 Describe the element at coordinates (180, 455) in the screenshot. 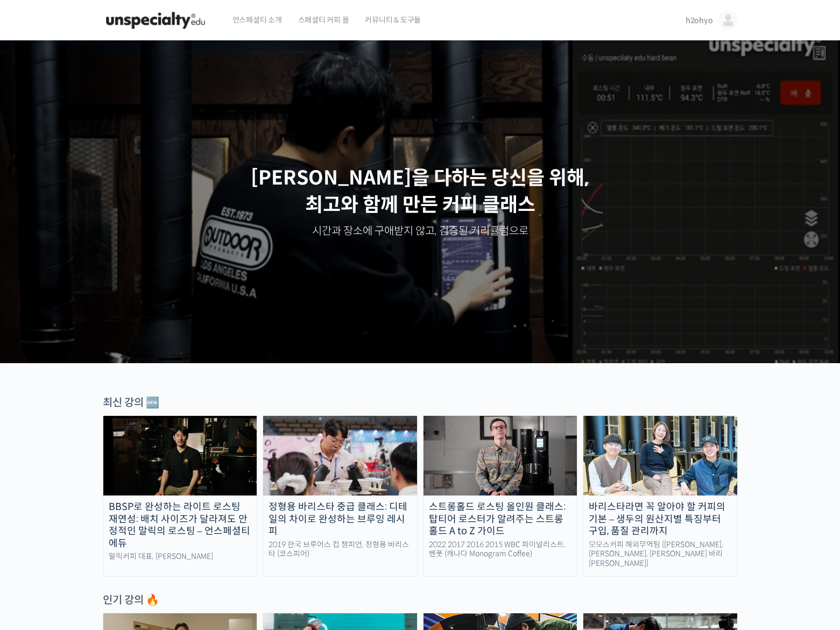

I see `img: malic-roasting-class_course-thumbnail.jpg` at that location.